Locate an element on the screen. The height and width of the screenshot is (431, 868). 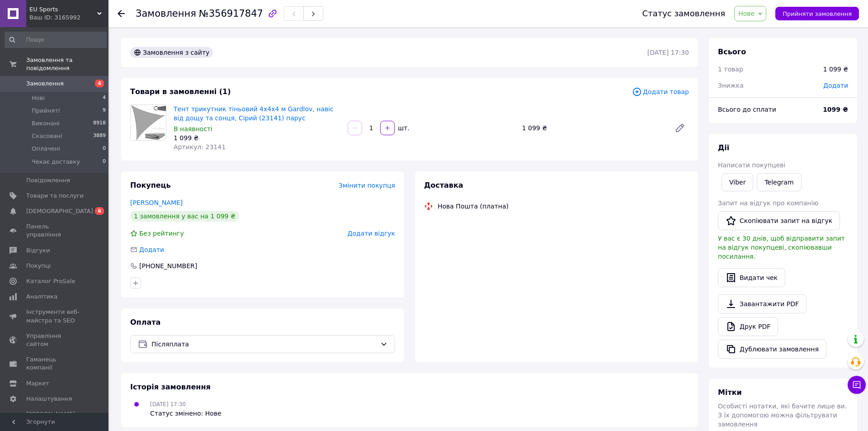
span: Історія замовлення is located at coordinates (170, 387).